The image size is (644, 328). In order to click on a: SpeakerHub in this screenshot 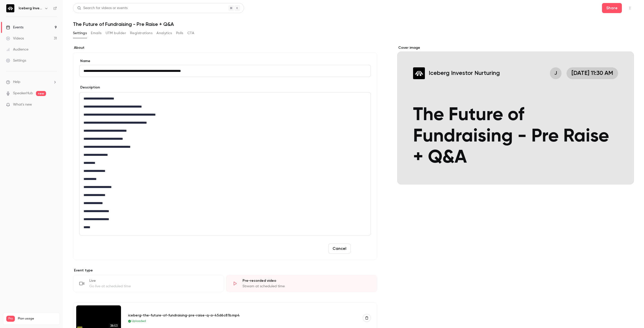, I will do `click(23, 93)`.